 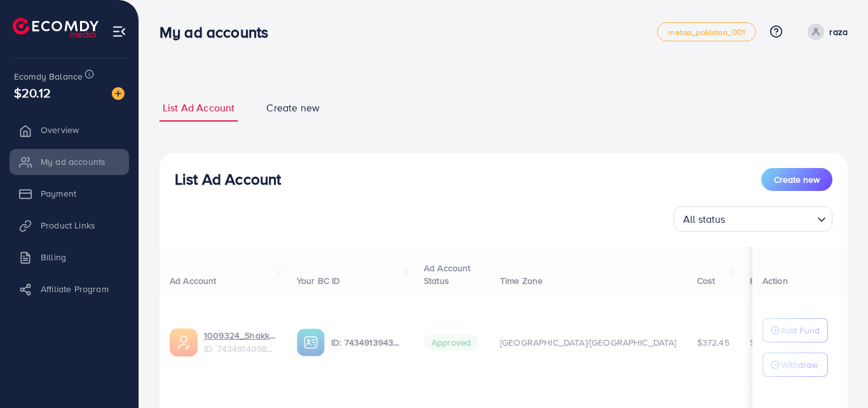 What do you see at coordinates (119, 31) in the screenshot?
I see `img: menu` at bounding box center [119, 31].